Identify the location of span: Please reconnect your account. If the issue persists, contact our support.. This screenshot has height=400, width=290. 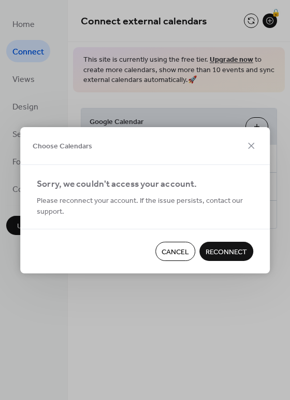
(145, 206).